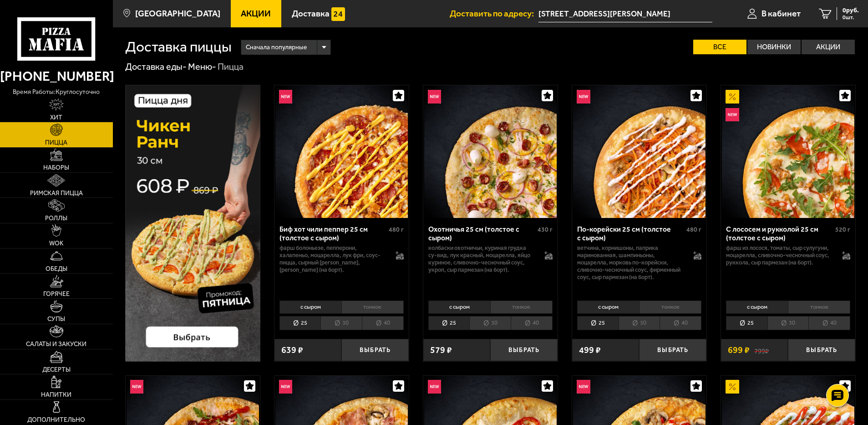 The width and height of the screenshot is (868, 425). Describe the element at coordinates (56, 143) in the screenshot. I see `span: Пицца` at that location.